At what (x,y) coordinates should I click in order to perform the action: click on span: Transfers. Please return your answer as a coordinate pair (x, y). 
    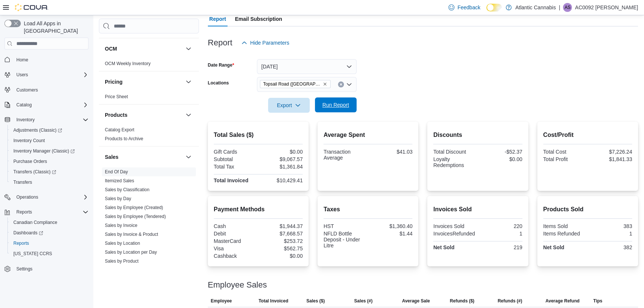
    Looking at the image, I should click on (49, 182).